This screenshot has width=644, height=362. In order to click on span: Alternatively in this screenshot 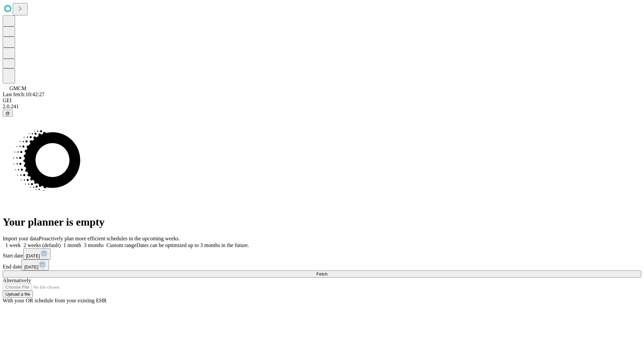, I will do `click(17, 281)`.